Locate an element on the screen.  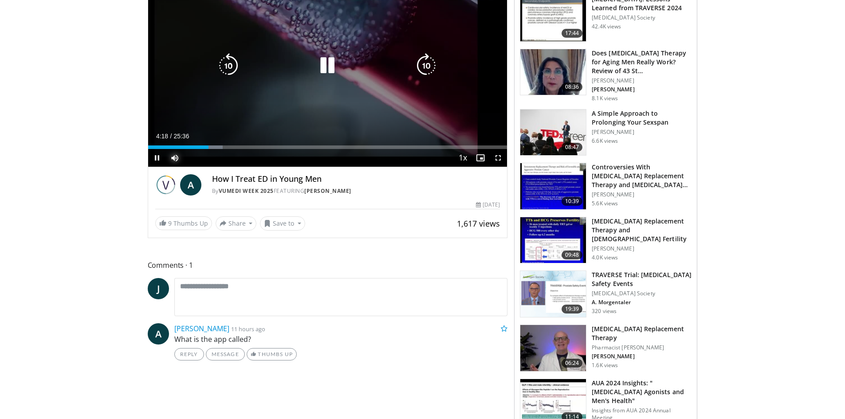
span: 09:48 is located at coordinates (573, 255).